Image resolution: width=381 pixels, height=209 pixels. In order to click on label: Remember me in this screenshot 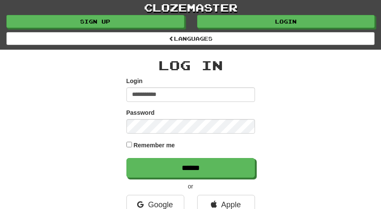, I will do `click(154, 145)`.